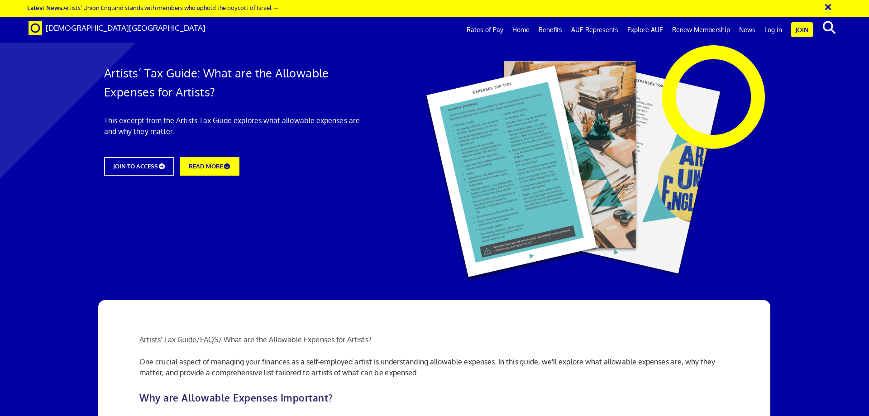 This screenshot has width=869, height=416. Describe the element at coordinates (238, 82) in the screenshot. I see `h1: Artists’ Tax Guide: What are the Allowable Expenses for Artists?` at that location.